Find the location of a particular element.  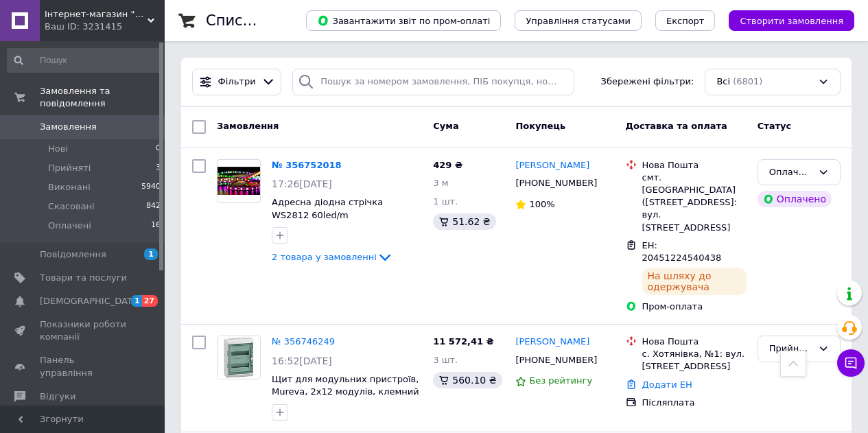

div: На шляху до одержувача is located at coordinates (694, 281).